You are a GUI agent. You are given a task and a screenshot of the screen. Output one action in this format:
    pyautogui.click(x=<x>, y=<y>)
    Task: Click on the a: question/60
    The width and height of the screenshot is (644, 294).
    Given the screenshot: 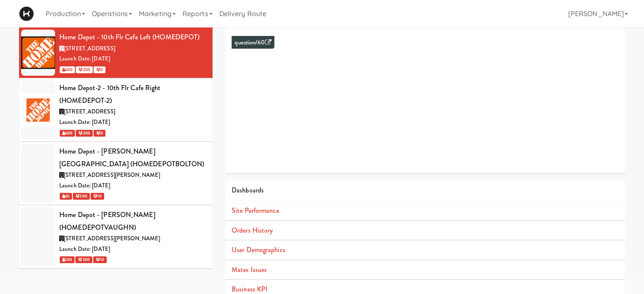 What is the action you would take?
    pyautogui.click(x=253, y=42)
    